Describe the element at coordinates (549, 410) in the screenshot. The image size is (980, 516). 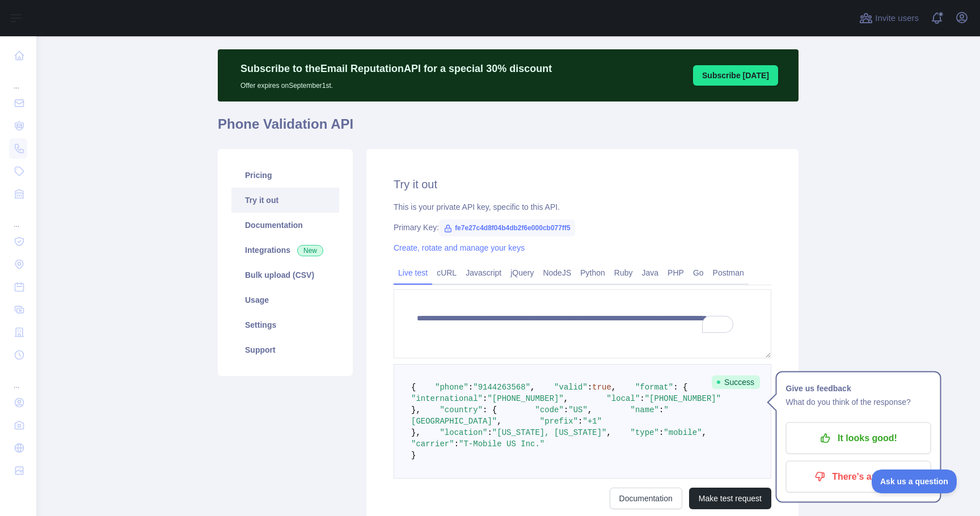
I see `span: "code"` at that location.